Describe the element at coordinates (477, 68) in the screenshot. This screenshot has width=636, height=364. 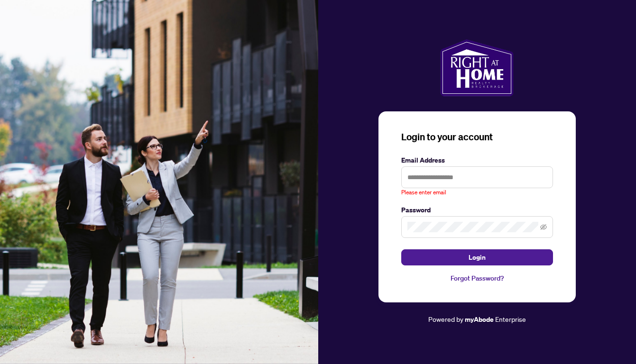
I see `img: ma-logo` at that location.